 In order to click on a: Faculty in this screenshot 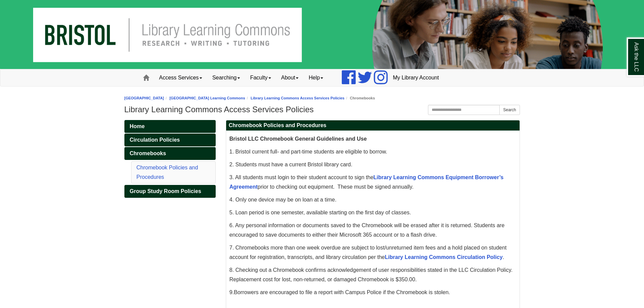, I will do `click(261, 78)`.